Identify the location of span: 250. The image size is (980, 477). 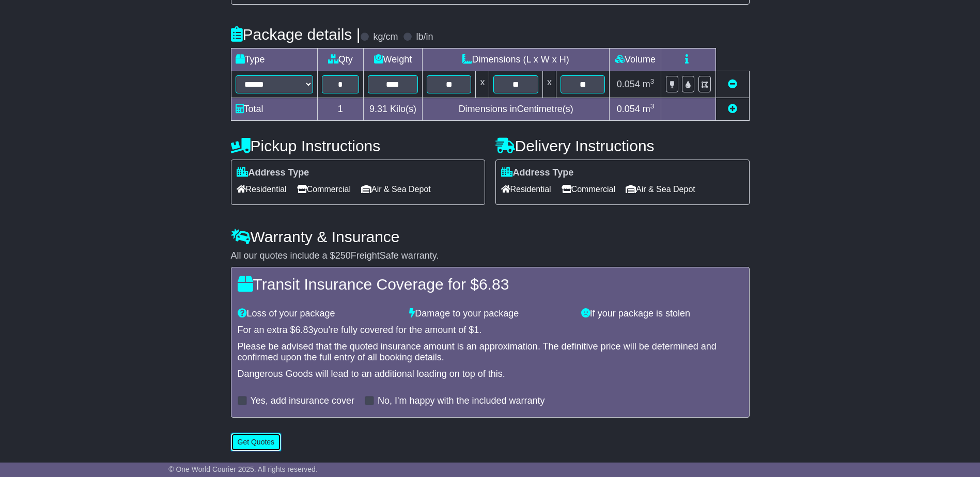
(343, 255).